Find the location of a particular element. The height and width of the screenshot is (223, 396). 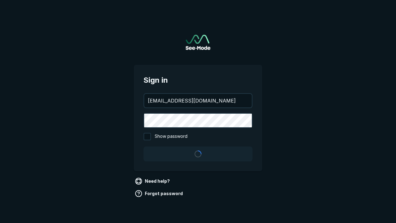

input: your@email.com is located at coordinates (198, 100).